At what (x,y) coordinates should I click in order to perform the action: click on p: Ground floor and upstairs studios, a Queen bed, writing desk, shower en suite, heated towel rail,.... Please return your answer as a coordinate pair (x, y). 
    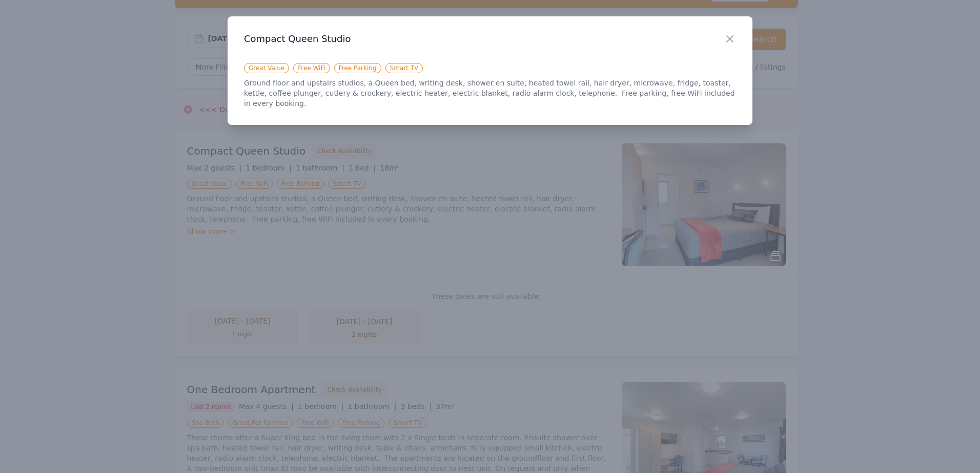
    Looking at the image, I should click on (490, 93).